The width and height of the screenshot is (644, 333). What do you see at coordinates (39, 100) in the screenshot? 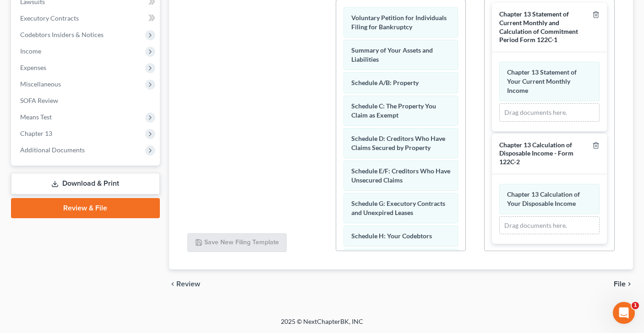
I see `span: SOFA Review` at bounding box center [39, 100].